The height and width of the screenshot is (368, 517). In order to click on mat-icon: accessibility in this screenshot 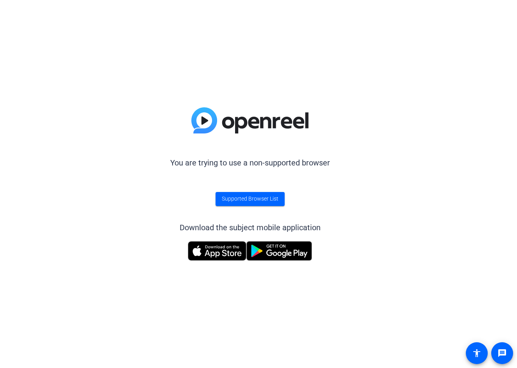, I will do `click(476, 353)`.